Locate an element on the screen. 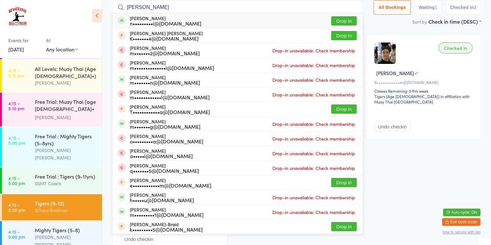 This screenshot has height=245, width=491. button: how to secure with pin is located at coordinates (461, 232).